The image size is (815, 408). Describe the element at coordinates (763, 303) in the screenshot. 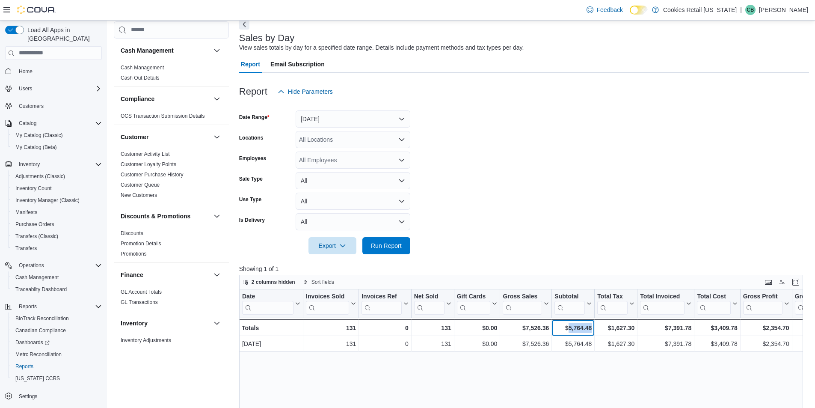

I see `div: Gross Profit` at that location.